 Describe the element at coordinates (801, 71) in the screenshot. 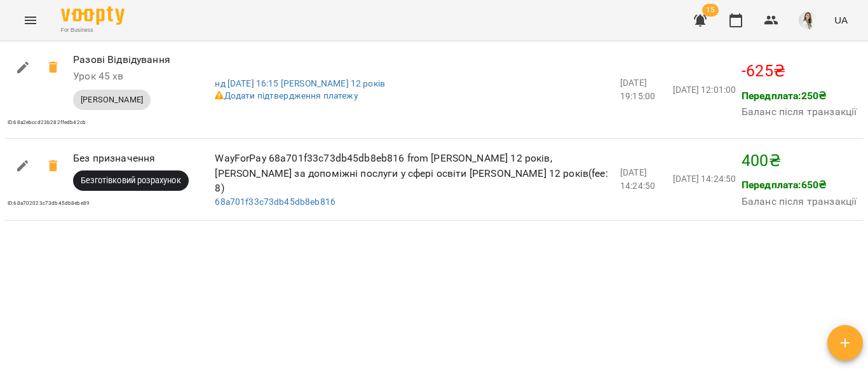

I see `p: -625 ₴` at that location.